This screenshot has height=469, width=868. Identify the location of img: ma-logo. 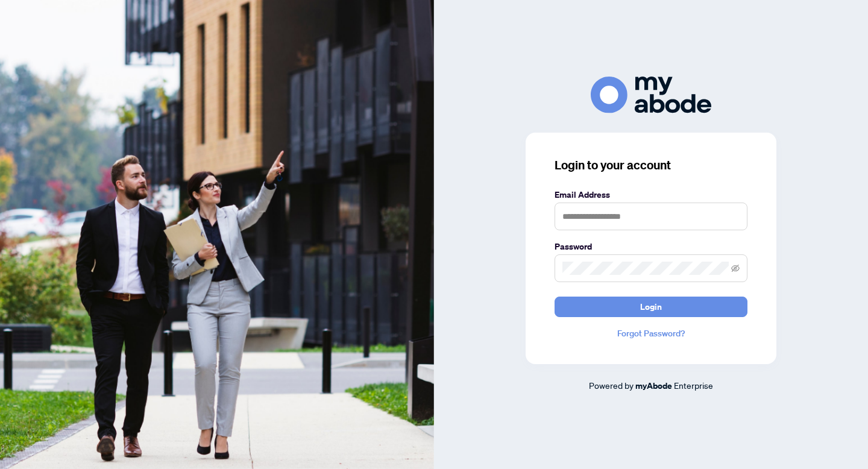
(651, 94).